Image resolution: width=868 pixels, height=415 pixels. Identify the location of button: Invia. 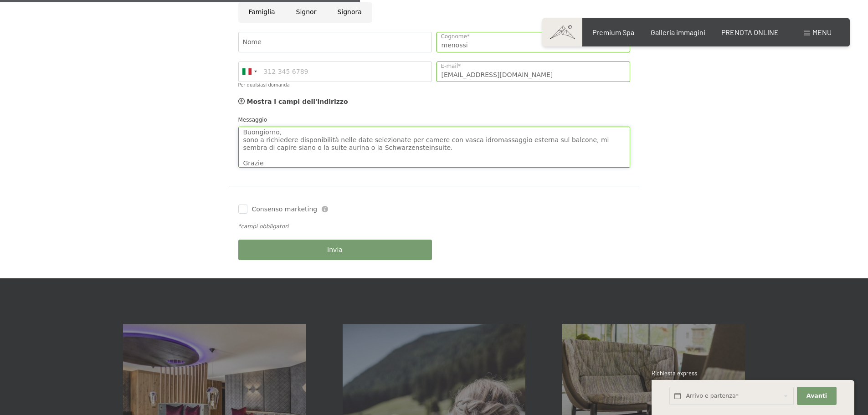
(335, 250).